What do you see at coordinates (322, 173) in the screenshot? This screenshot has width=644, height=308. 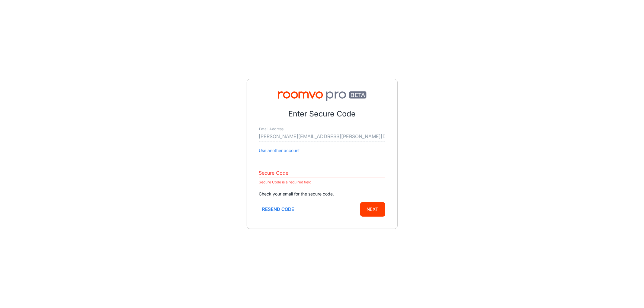 I see `input: Enter secure code` at bounding box center [322, 173].